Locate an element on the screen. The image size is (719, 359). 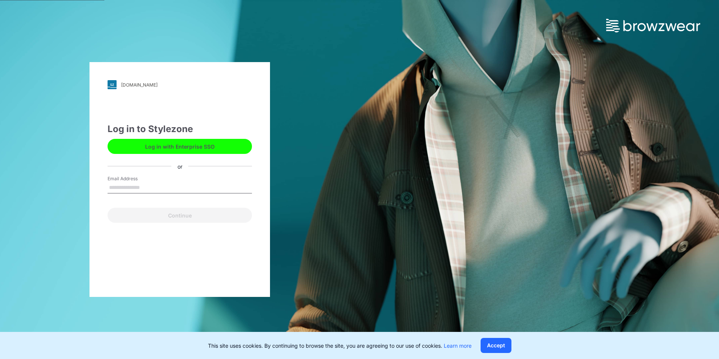
div: Log in to Stylezone is located at coordinates (180, 129).